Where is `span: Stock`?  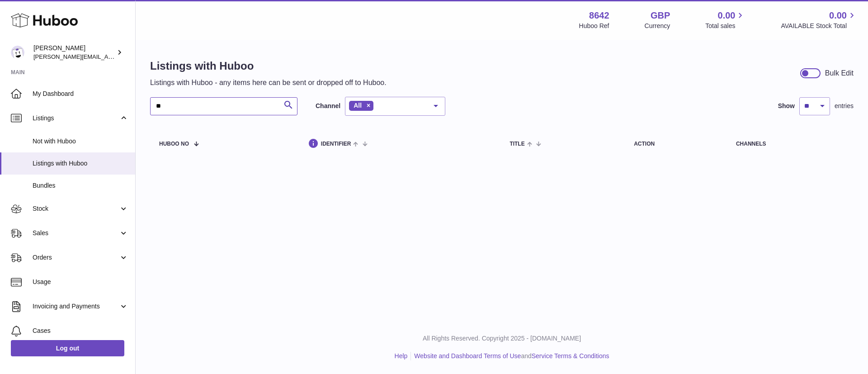 span: Stock is located at coordinates (76, 208).